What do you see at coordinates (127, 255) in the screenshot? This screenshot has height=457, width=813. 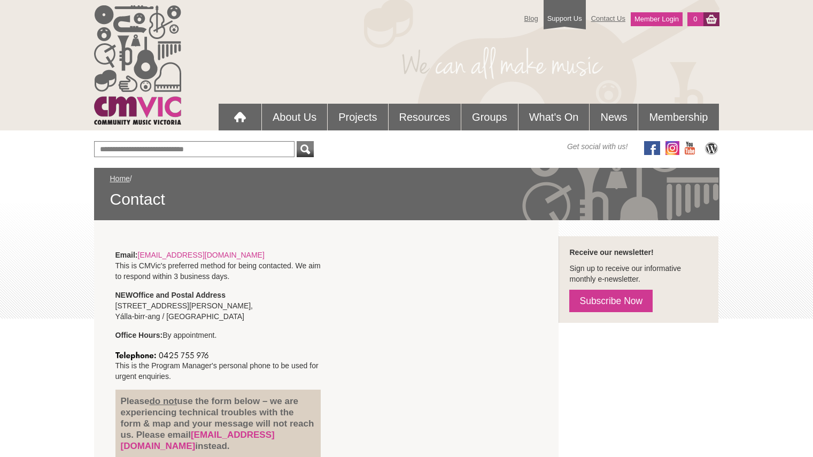 I see `strong: Email:` at bounding box center [127, 255].